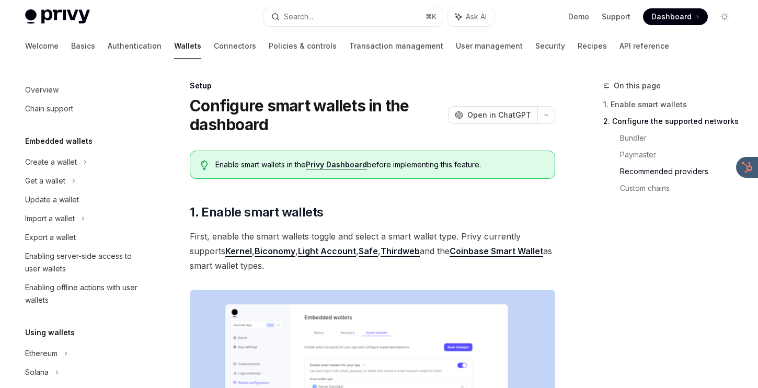 Image resolution: width=758 pixels, height=388 pixels. Describe the element at coordinates (680, 138) in the screenshot. I see `a: Bundler` at that location.